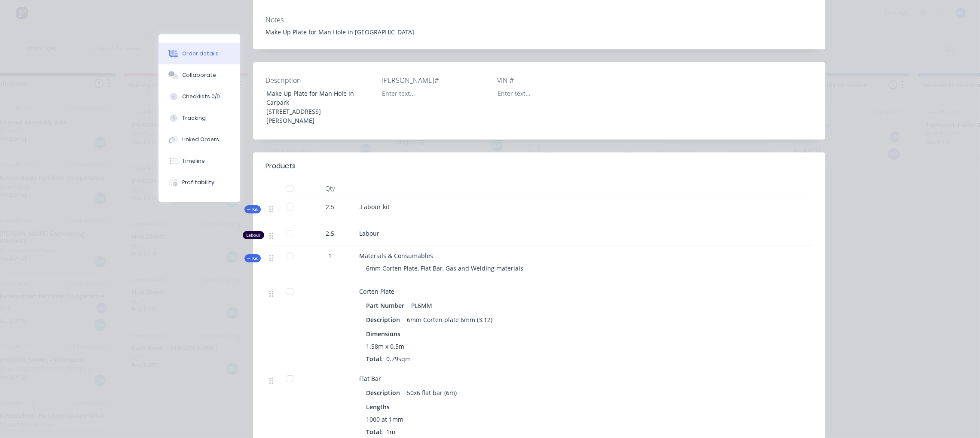 This screenshot has width=980, height=438. I want to click on span: Lengths, so click(378, 407).